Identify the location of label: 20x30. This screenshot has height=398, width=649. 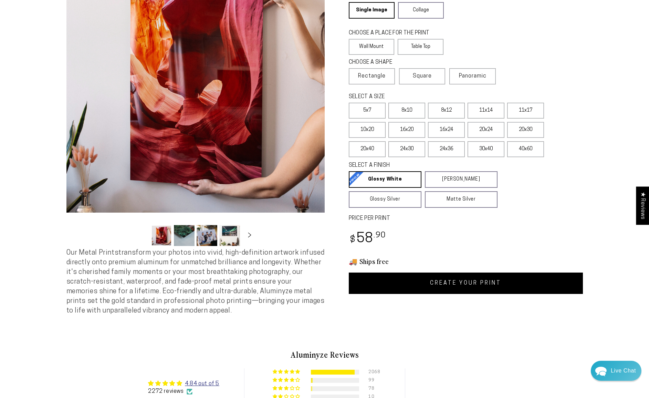
(525, 130).